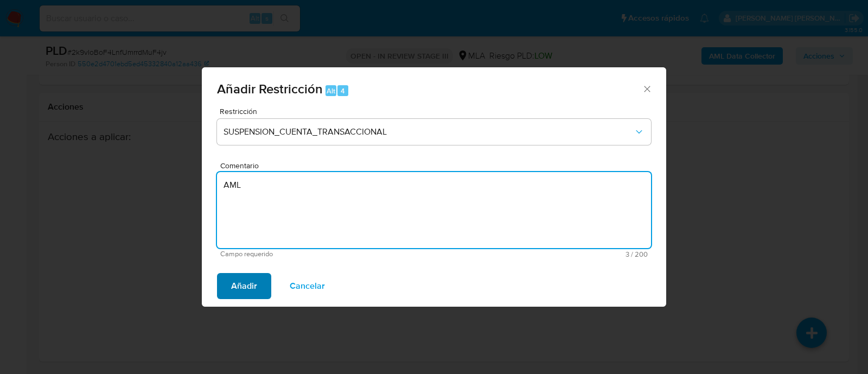 The height and width of the screenshot is (374, 868). Describe the element at coordinates (327, 254) in the screenshot. I see `span: Campo requerido` at that location.